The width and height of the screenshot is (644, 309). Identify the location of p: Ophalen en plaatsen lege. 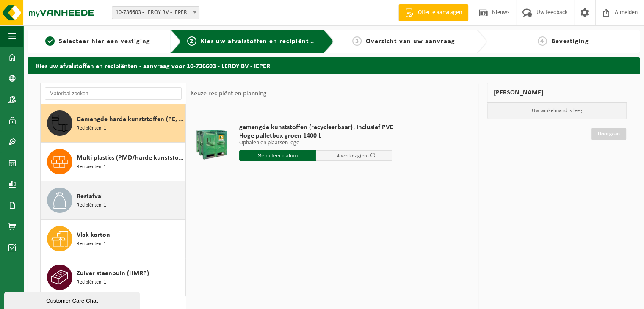
(316, 143).